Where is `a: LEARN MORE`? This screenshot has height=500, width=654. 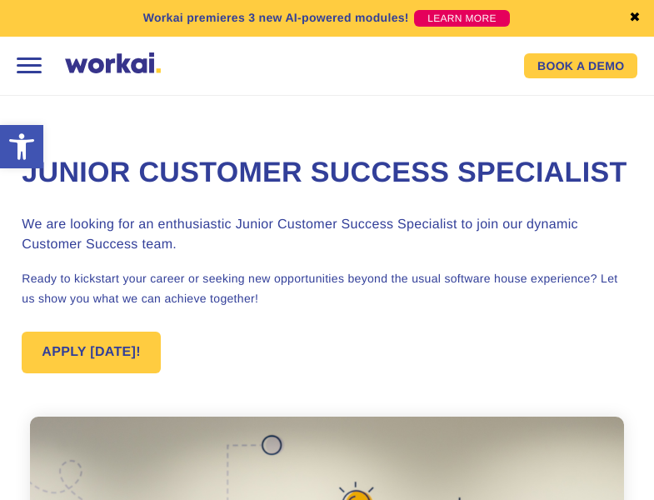 a: LEARN MORE is located at coordinates (461, 18).